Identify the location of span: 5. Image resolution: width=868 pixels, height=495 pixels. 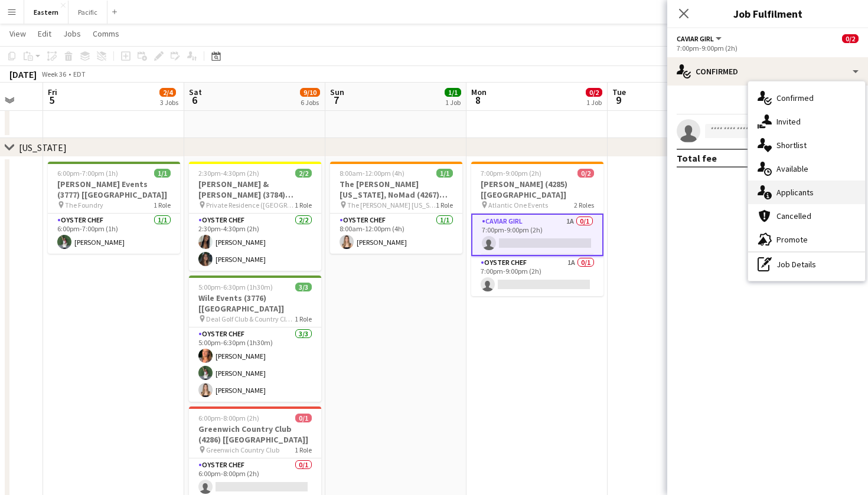
(51, 100).